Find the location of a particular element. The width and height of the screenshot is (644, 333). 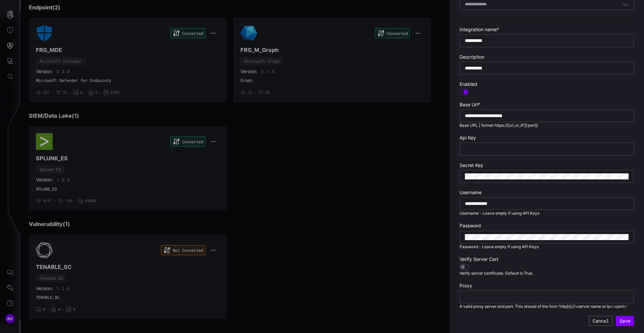

label: Api Key is located at coordinates (547, 138).